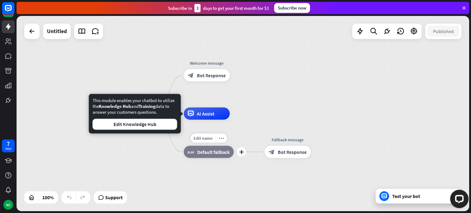 This screenshot has height=213, width=471. Describe the element at coordinates (197, 8) in the screenshot. I see `div: 3` at that location.